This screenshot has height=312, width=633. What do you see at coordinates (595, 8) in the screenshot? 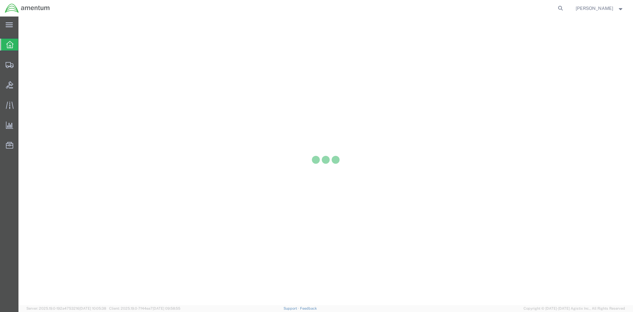
I see `span: JONATHAN FLORY` at bounding box center [595, 8].